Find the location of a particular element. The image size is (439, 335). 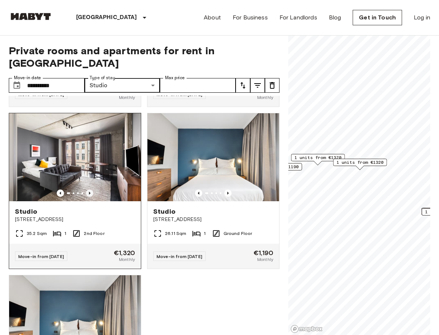

a: About is located at coordinates (212, 18).